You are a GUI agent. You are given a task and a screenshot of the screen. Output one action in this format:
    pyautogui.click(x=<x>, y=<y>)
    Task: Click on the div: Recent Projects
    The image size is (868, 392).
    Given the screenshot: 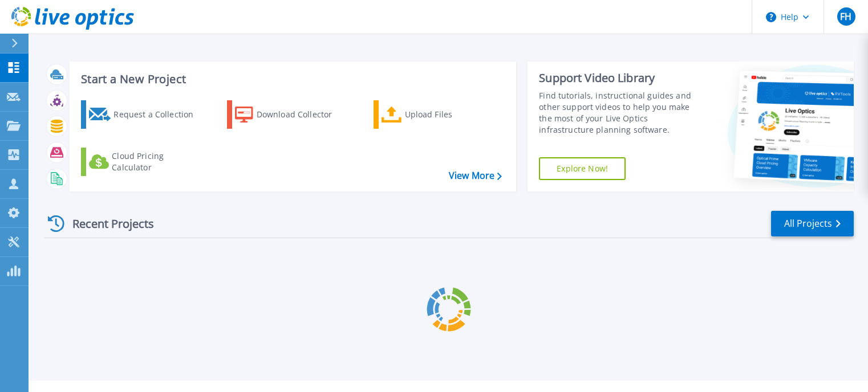 What is the action you would take?
    pyautogui.click(x=106, y=223)
    